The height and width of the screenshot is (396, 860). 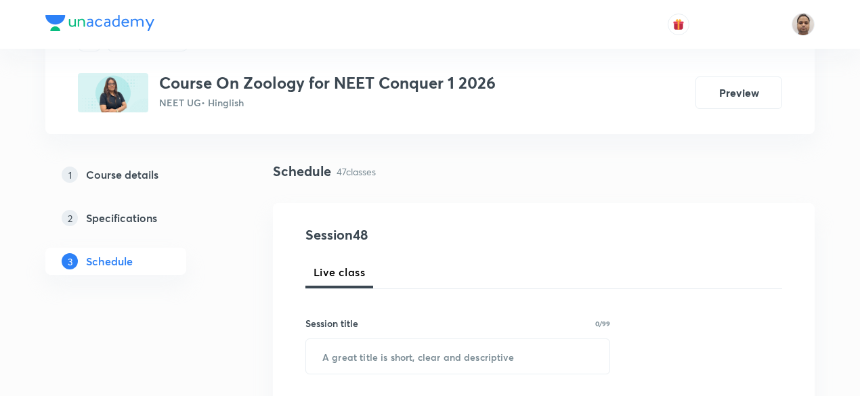 I want to click on input: A great title is short, clear and descriptive, so click(x=458, y=356).